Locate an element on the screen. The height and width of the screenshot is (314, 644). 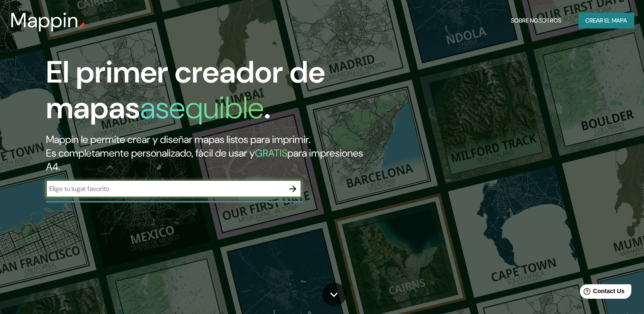
button: Crear el mapa is located at coordinates (606, 21).